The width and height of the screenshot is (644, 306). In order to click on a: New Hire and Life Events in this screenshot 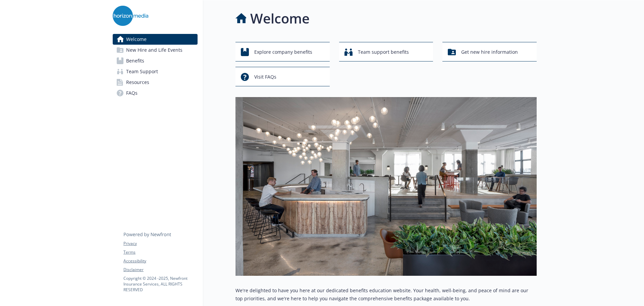, I will do `click(155, 50)`.